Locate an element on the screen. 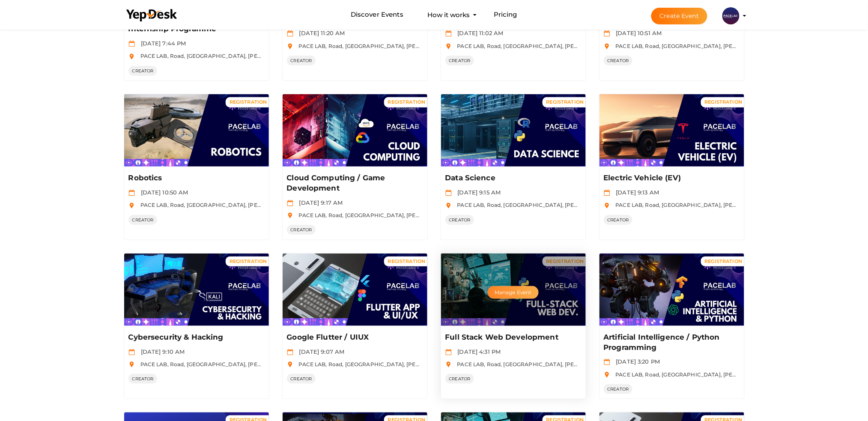 The width and height of the screenshot is (868, 421). img: ACg8ocL0kAMv6lbQGkAvZffMI2AGMQOEcunBVH5P4FVoqBXGP4BOzjY=s100 is located at coordinates (730, 16).